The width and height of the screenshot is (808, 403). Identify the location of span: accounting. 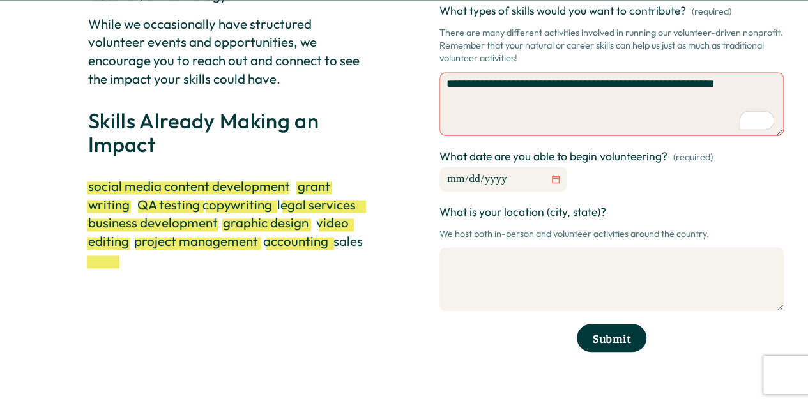
(296, 241).